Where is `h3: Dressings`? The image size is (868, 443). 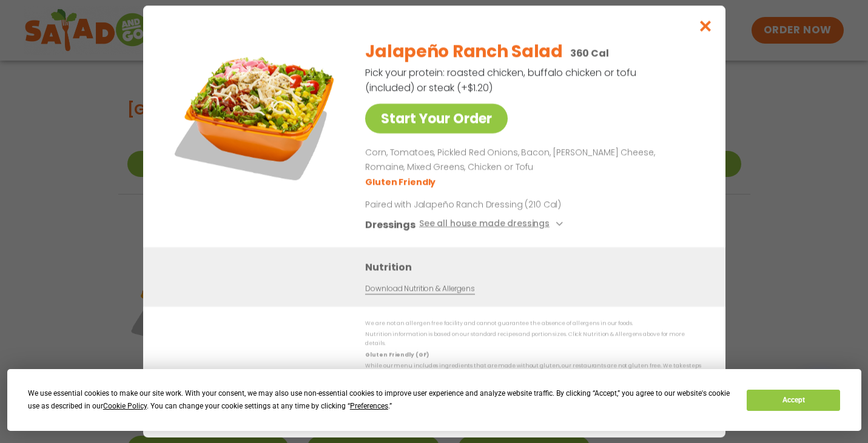 h3: Dressings is located at coordinates (390, 225).